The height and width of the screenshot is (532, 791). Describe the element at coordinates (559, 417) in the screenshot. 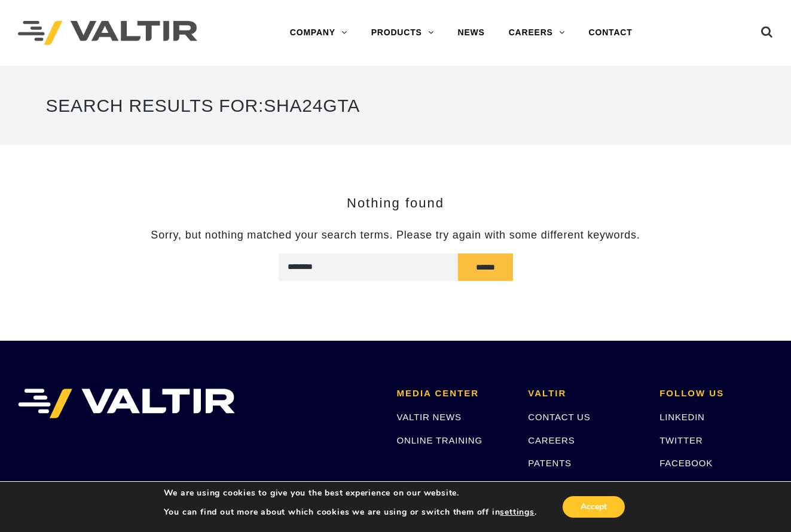

I see `a: CONTACT US` at that location.